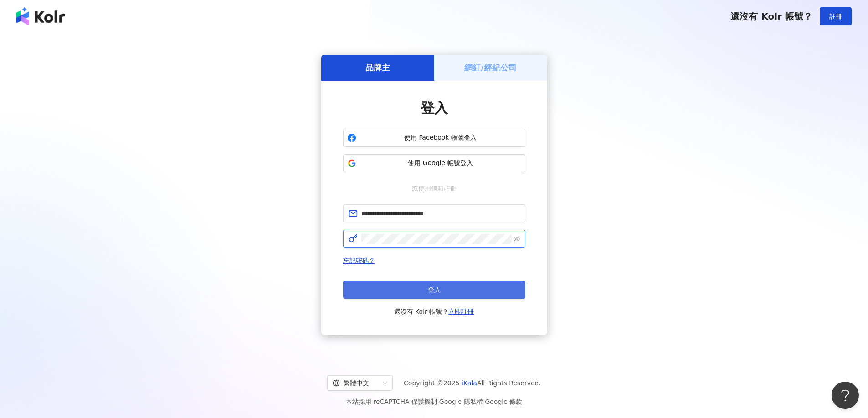 This screenshot has width=868, height=418. I want to click on span: eye-invisible, so click(516, 239).